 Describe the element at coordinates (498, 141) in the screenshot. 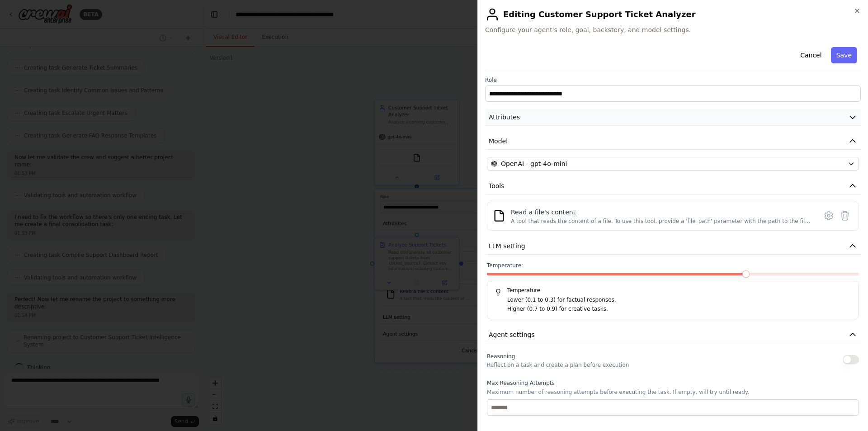

I see `span: Model` at that location.